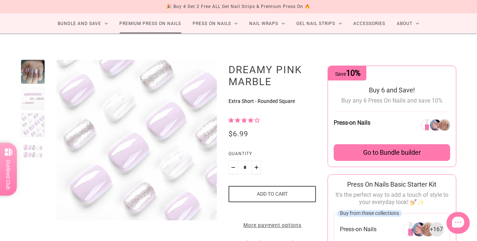  Describe the element at coordinates (369, 24) in the screenshot. I see `a: Accessories` at that location.